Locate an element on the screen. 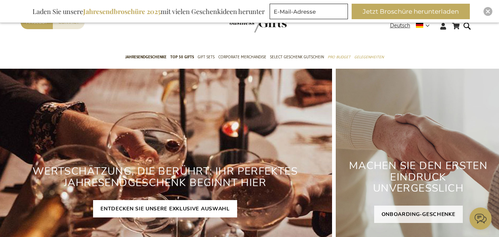 The image size is (499, 237). div: Laden Sie unsere mit vielen Geschenkideen herunter is located at coordinates (148, 11).